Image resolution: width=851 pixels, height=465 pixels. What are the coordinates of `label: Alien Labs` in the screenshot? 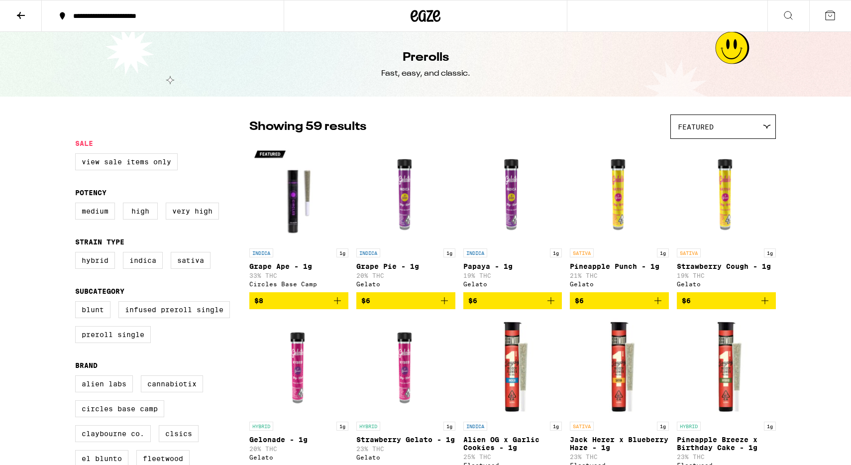 It's located at (104, 384).